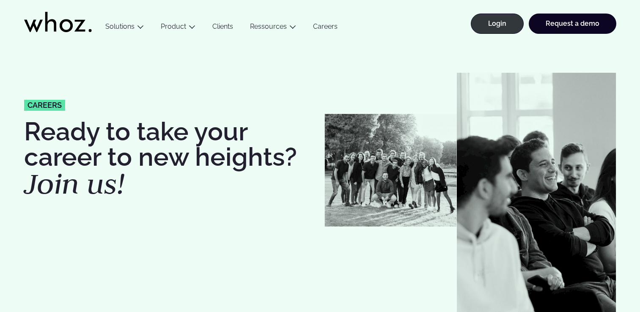 The image size is (640, 312). Describe the element at coordinates (173, 26) in the screenshot. I see `a: Product` at that location.